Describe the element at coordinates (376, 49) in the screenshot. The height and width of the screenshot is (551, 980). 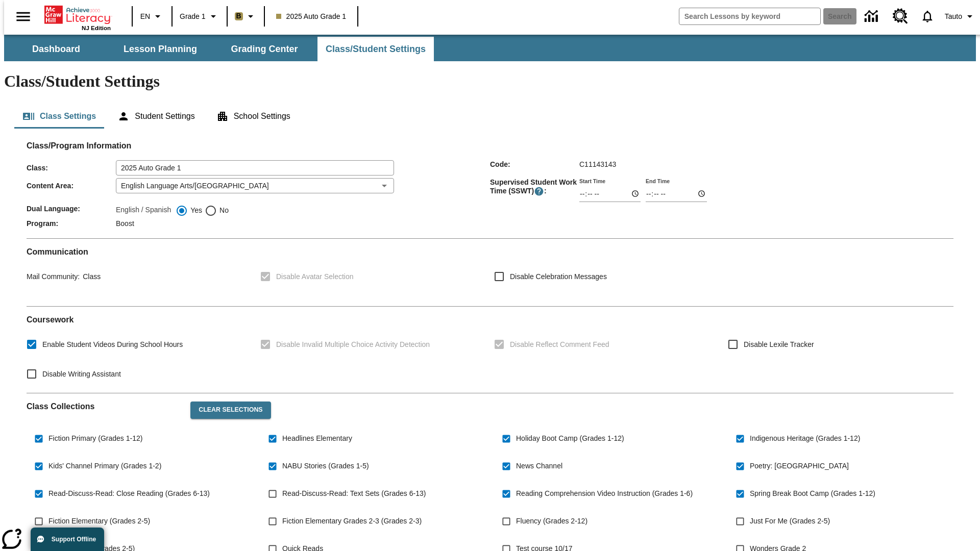
I see `button: Class/Student Settings` at that location.